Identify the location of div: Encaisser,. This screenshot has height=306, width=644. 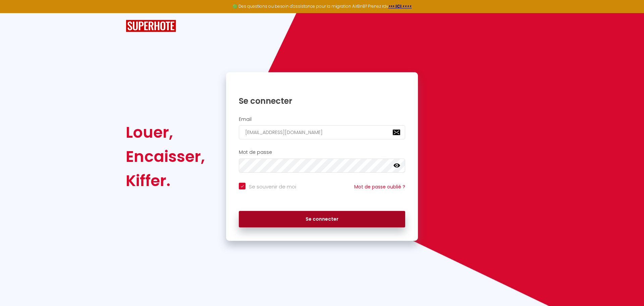
(165, 156).